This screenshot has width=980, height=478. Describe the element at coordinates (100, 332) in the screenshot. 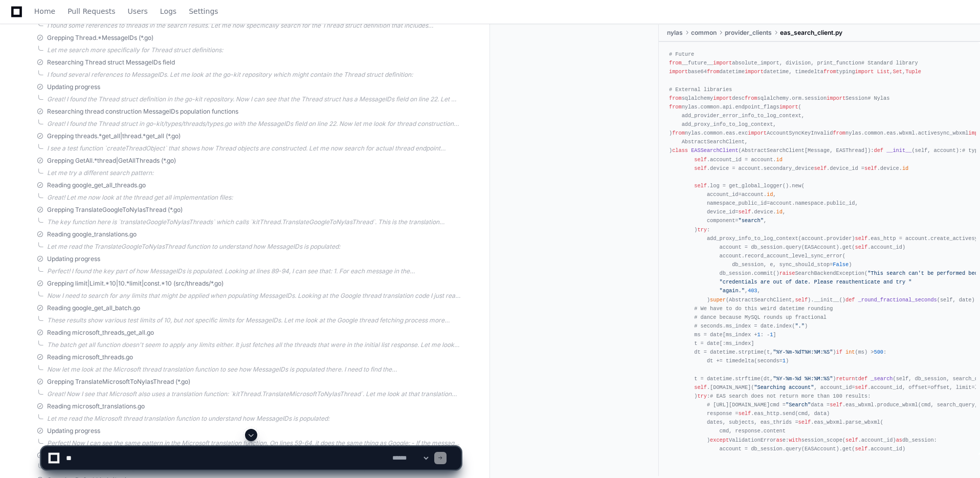

I see `span: Reading microsoft_threads_get_all.go` at that location.